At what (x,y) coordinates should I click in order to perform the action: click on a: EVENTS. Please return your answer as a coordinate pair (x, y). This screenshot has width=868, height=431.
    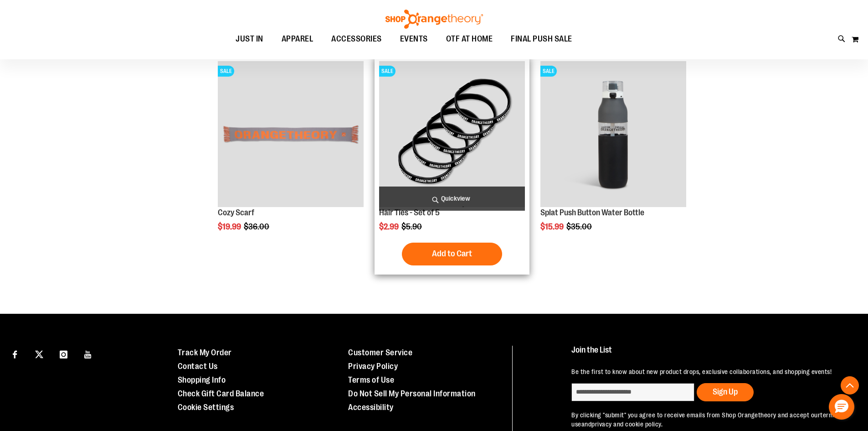
    Looking at the image, I should click on (414, 39).